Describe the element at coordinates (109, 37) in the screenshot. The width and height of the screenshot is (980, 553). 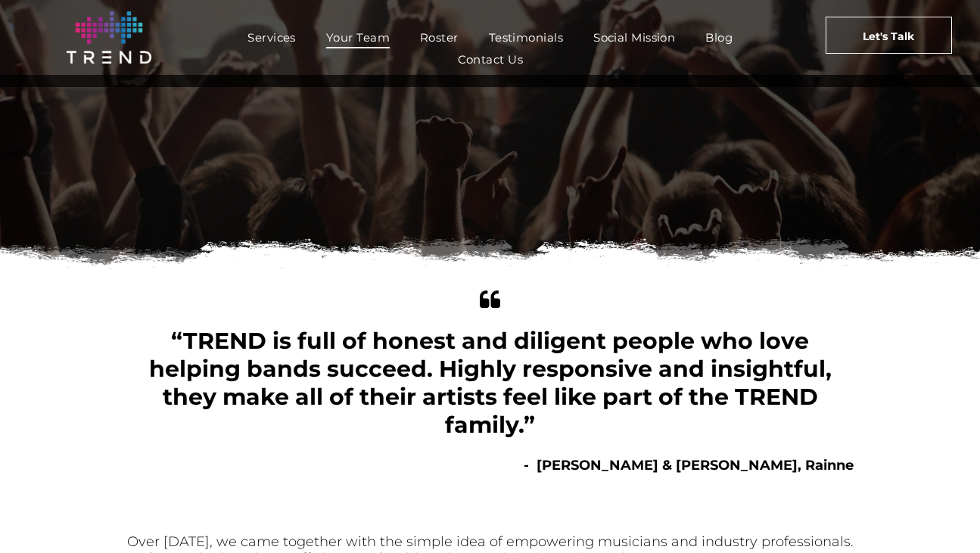
I see `img: logo` at that location.